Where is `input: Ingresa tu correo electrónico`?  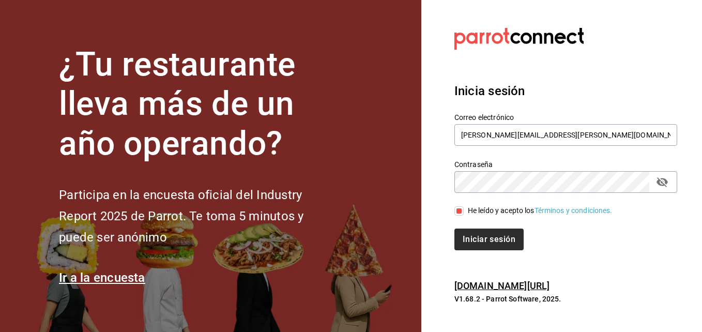 input: Ingresa tu correo electrónico is located at coordinates (566, 135).